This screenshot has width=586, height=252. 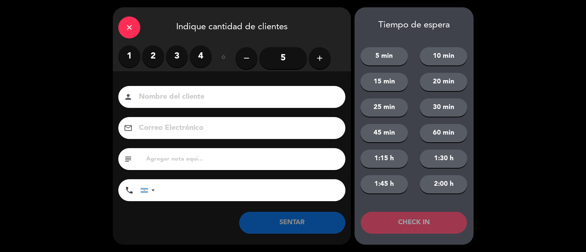 What do you see at coordinates (246, 58) in the screenshot?
I see `i: remove` at bounding box center [246, 58].